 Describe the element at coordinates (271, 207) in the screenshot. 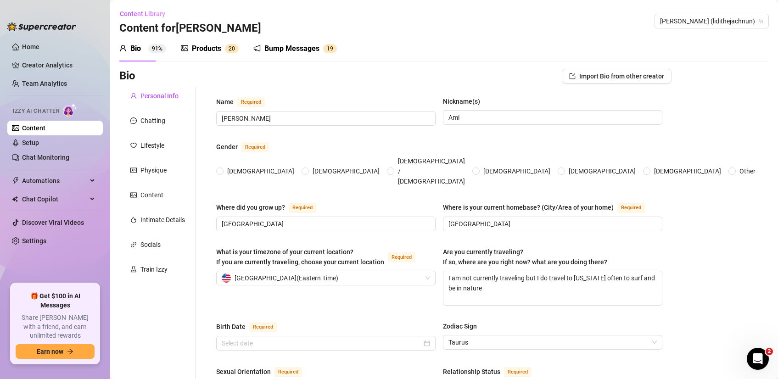

I see `label: Where did you grow up?` at that location.